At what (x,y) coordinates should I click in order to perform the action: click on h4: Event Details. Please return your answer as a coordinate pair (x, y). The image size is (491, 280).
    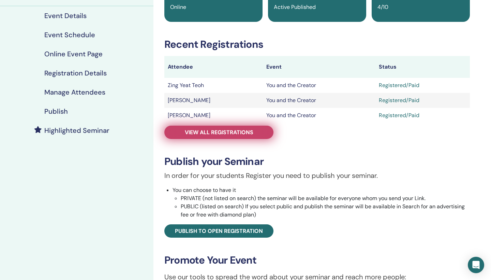
    Looking at the image, I should click on (65, 16).